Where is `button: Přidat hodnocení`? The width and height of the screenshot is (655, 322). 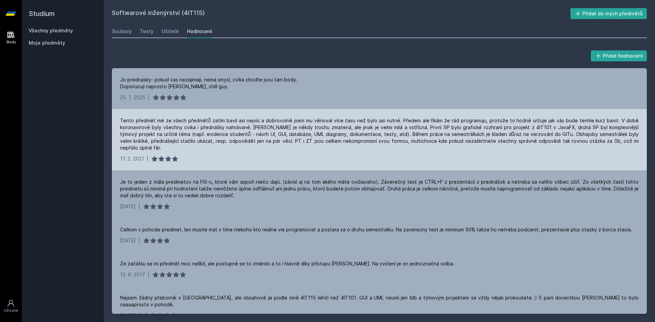
button: Přidat hodnocení is located at coordinates (619, 56).